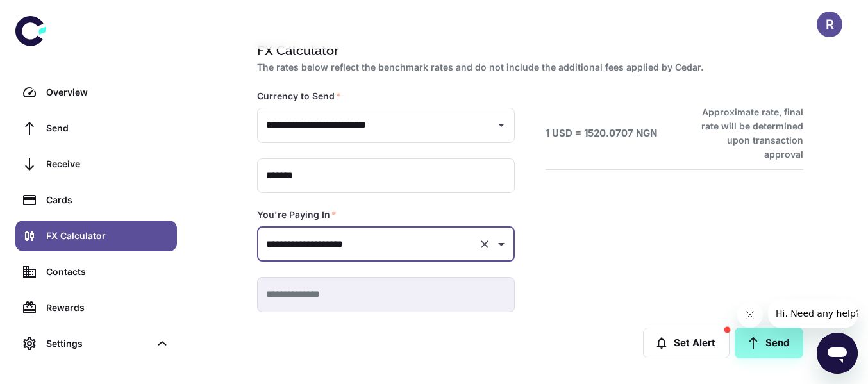 This screenshot has width=868, height=384. I want to click on a: FX Calculator, so click(96, 236).